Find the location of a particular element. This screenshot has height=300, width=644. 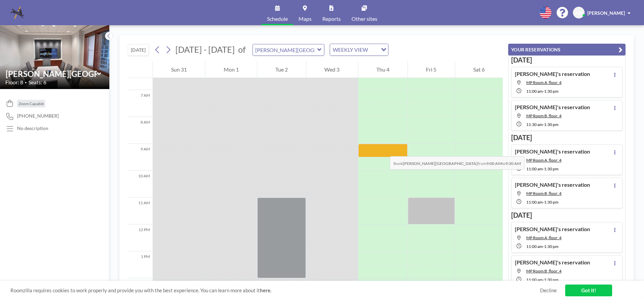

span: 11:30 AM is located at coordinates (534, 124).